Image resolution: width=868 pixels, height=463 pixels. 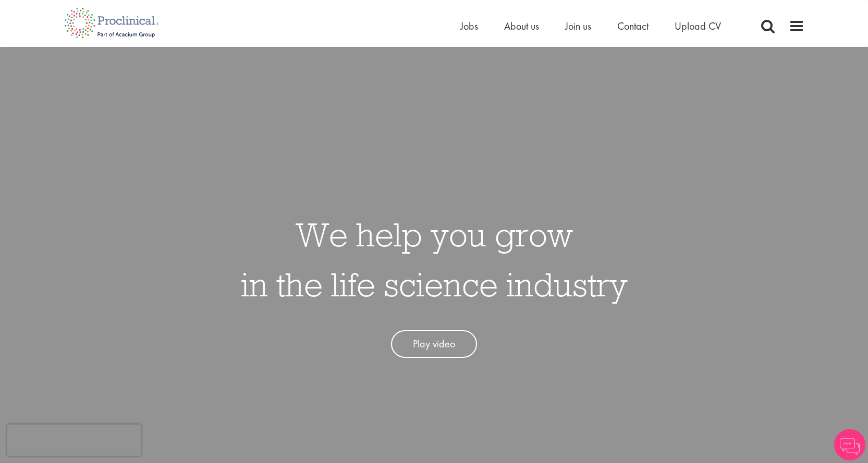 I want to click on span: About us, so click(x=521, y=26).